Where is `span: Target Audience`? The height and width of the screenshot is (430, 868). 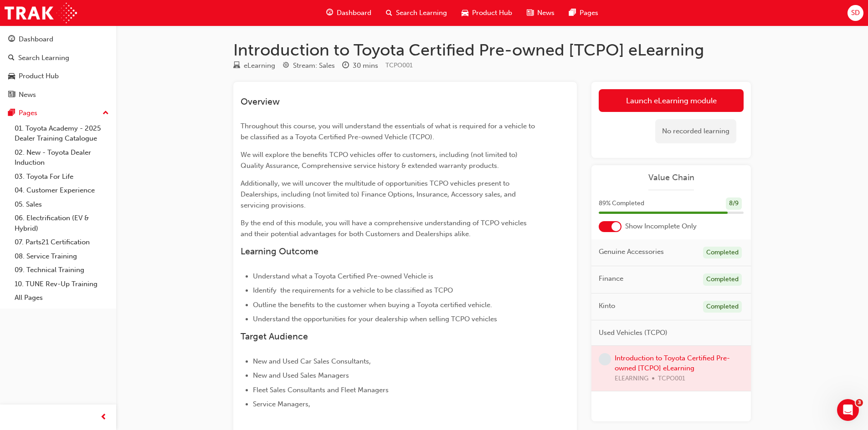
span: Target Audience is located at coordinates (274, 336).